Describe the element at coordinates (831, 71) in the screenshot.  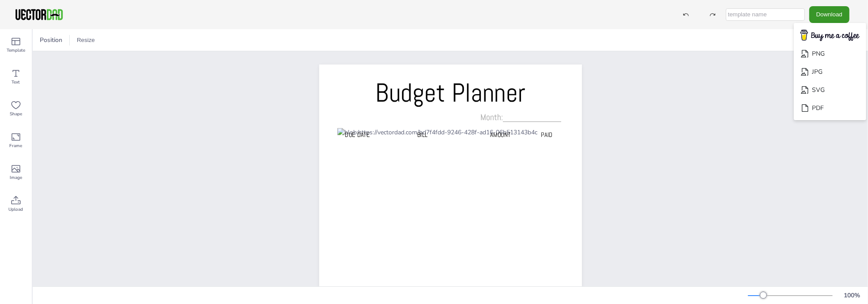
I see `ul: Download` at that location.